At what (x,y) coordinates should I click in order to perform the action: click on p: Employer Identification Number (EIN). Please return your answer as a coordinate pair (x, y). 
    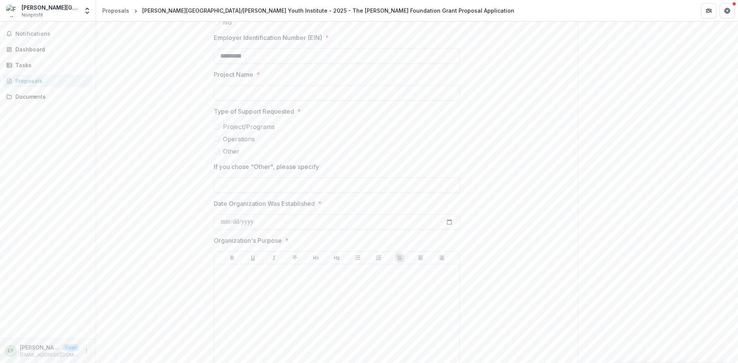
    Looking at the image, I should click on (268, 38).